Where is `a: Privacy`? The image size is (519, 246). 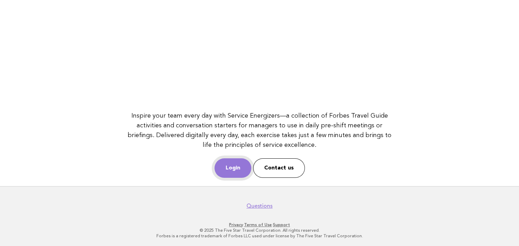
a: Privacy is located at coordinates (236, 225).